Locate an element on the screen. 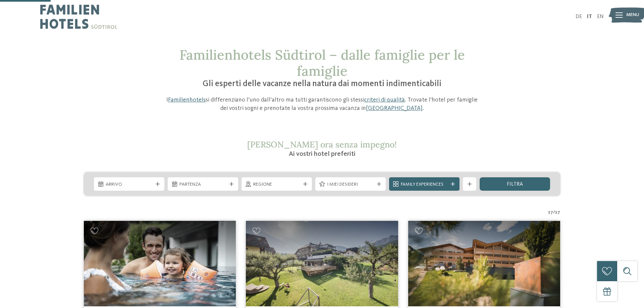 Image resolution: width=644 pixels, height=308 pixels. span: I miei desideri is located at coordinates (351, 185).